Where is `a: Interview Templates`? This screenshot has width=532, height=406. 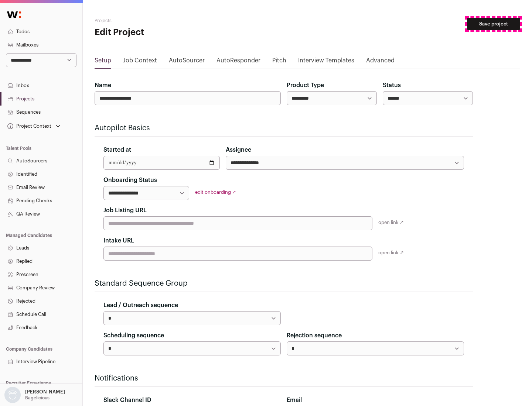 a: Interview Templates is located at coordinates (326, 62).